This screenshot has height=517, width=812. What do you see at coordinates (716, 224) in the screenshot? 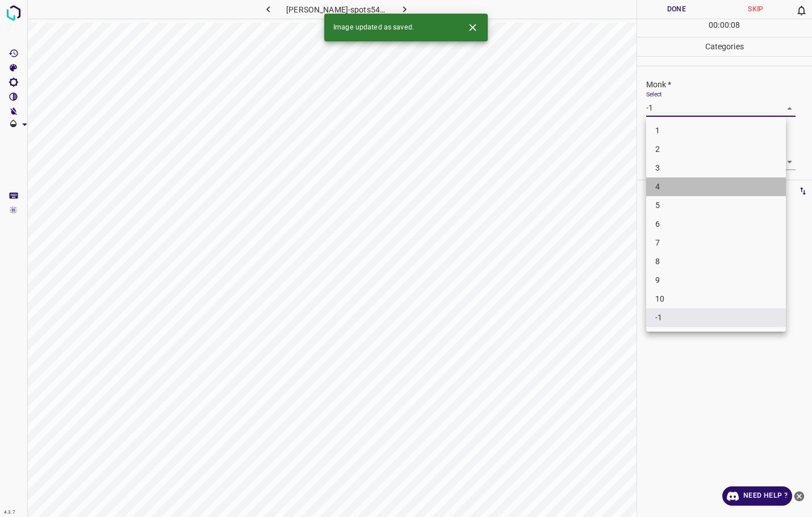
I see `li: 6` at bounding box center [716, 224].